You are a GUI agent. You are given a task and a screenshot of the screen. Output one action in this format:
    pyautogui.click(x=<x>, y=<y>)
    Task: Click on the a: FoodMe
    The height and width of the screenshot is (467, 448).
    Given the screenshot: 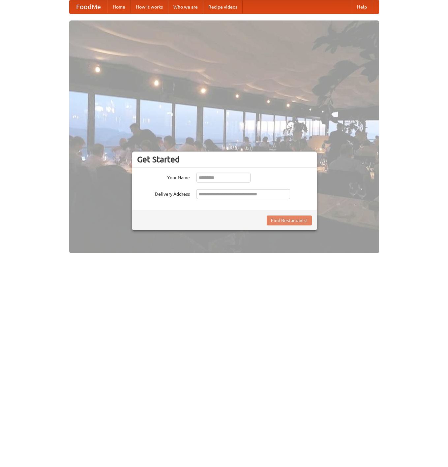 What is the action you would take?
    pyautogui.click(x=88, y=7)
    